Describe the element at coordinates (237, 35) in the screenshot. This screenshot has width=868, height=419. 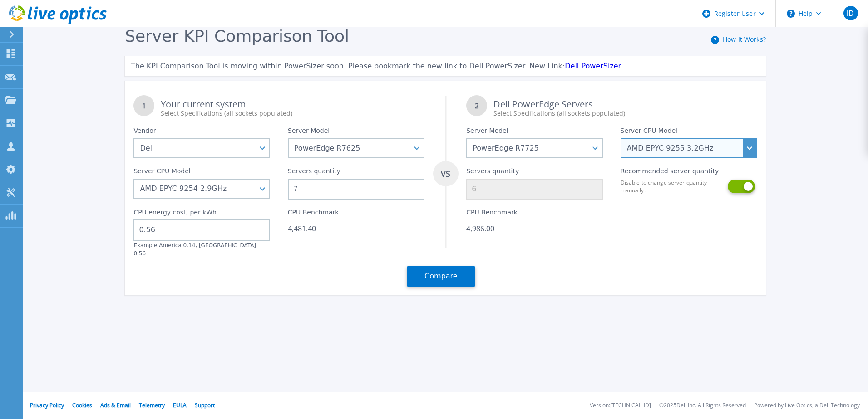
I see `span: Server KPI Comparison Tool` at that location.